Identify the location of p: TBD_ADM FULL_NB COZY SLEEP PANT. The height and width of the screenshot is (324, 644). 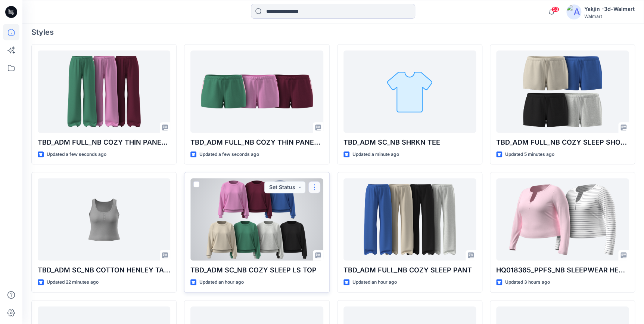
(409, 270).